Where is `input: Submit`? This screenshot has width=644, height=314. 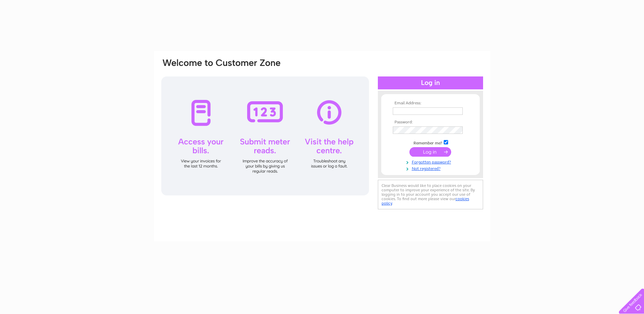 input: Submit is located at coordinates (430, 152).